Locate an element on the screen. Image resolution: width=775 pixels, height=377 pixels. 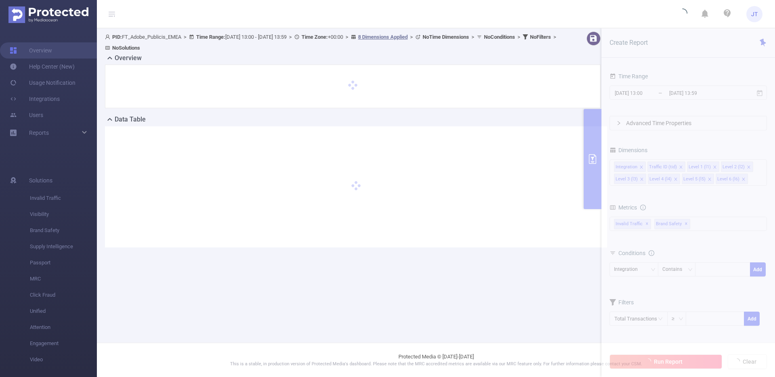
a: Help Center (New) is located at coordinates (42, 67).